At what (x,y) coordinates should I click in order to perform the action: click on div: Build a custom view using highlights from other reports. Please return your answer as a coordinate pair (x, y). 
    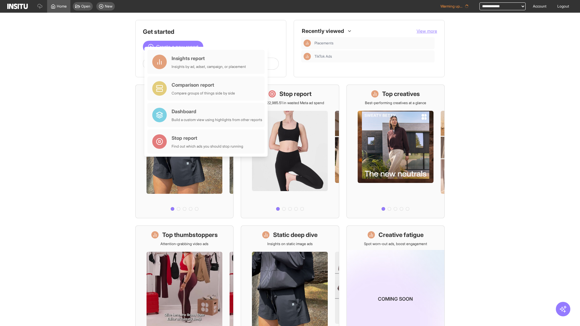
    Looking at the image, I should click on (217, 120).